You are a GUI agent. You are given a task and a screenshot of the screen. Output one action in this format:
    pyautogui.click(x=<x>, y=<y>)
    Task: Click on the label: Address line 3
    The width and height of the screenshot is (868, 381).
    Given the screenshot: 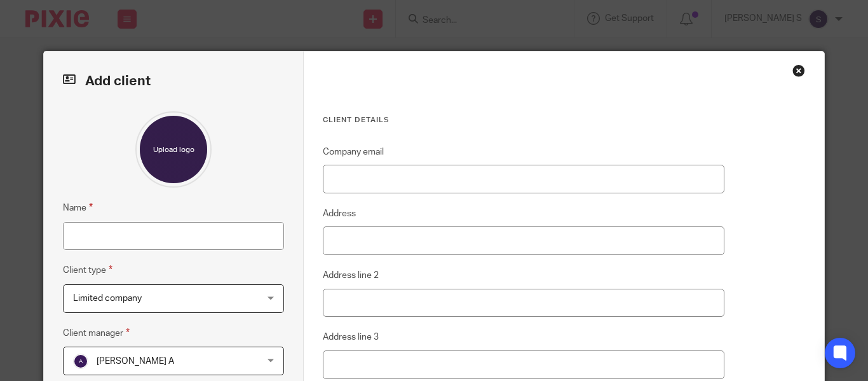 What is the action you would take?
    pyautogui.click(x=351, y=337)
    